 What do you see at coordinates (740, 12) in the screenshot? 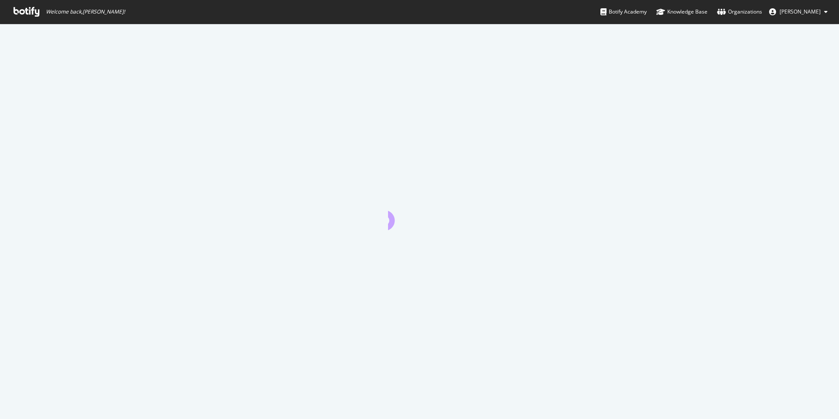
I see `div: Organizations` at bounding box center [740, 12].